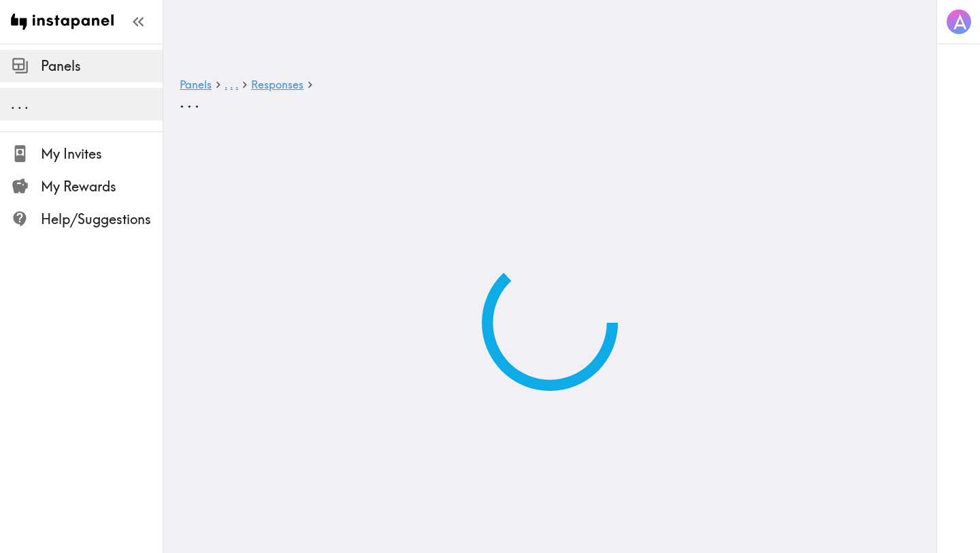 Image resolution: width=980 pixels, height=553 pixels. Describe the element at coordinates (958, 22) in the screenshot. I see `button: A` at that location.